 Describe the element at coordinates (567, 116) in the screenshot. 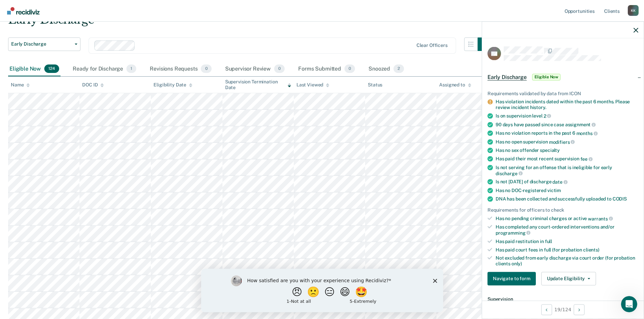

I see `div: Is on supervision level` at that location.